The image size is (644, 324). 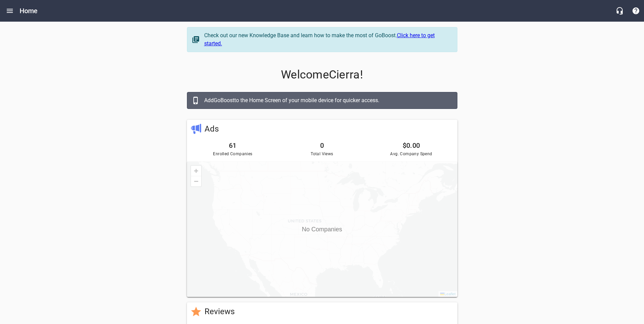 I want to click on button: Support Portal, so click(x=636, y=11).